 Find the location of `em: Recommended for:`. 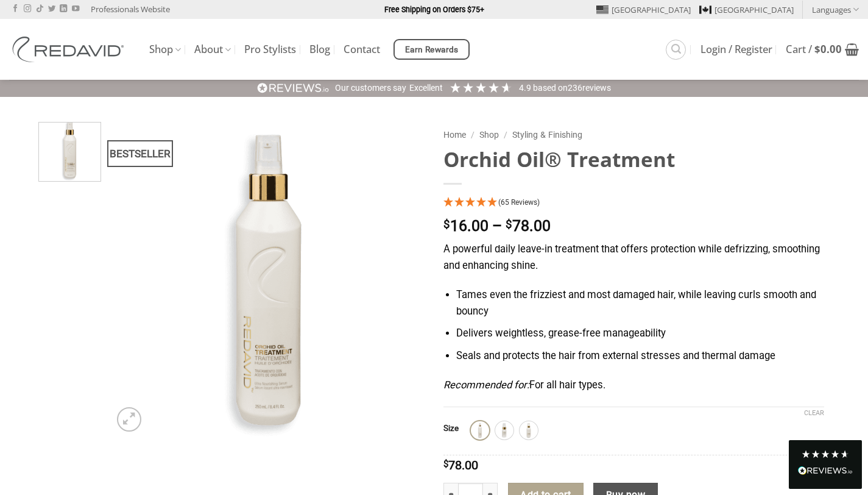

em: Recommended for: is located at coordinates (486, 384).